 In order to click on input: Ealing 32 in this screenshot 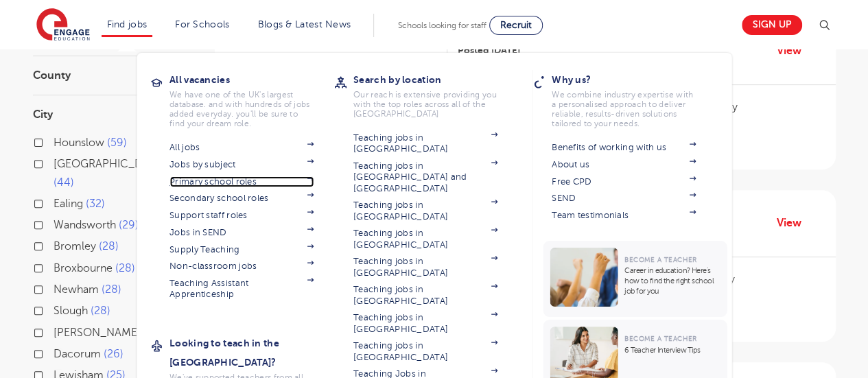, I will do `click(58, 202)`.